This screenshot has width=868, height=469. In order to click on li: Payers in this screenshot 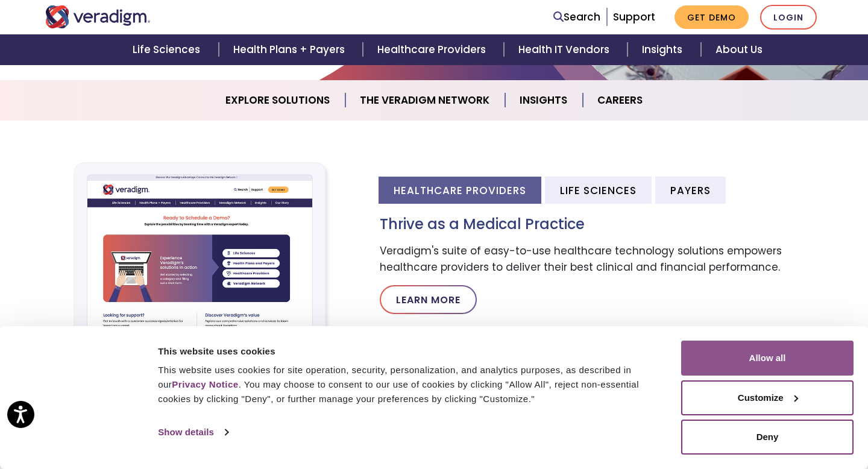, I will do `click(690, 190)`.